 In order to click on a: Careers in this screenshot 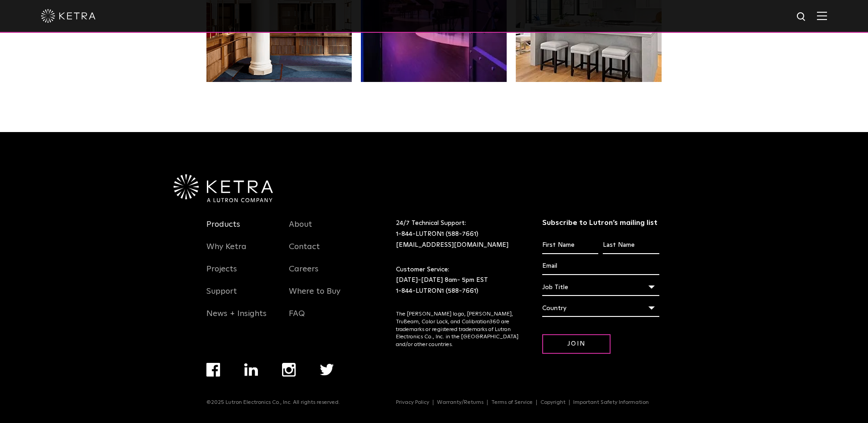, I will do `click(303, 275)`.